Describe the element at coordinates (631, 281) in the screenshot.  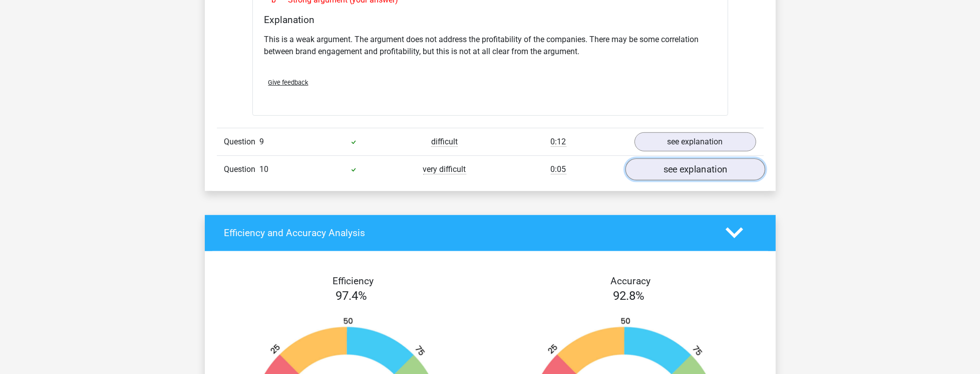
I see `h4: Accuracy` at that location.